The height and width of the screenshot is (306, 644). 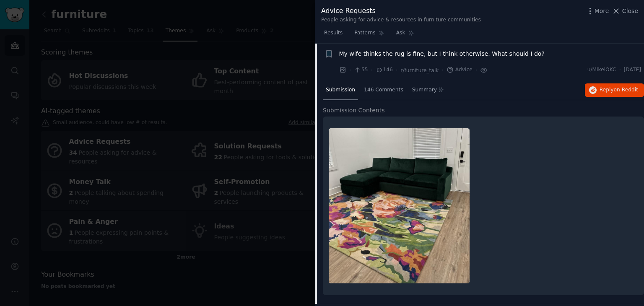 I want to click on span: My wife thinks the rug is fine, but I think otherwise. What should I do?, so click(x=442, y=54).